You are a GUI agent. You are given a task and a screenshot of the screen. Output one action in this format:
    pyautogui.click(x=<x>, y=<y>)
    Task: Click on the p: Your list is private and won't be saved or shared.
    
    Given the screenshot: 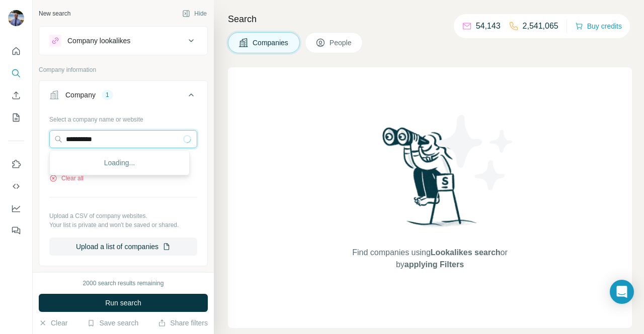 What is the action you would take?
    pyautogui.click(x=123, y=226)
    